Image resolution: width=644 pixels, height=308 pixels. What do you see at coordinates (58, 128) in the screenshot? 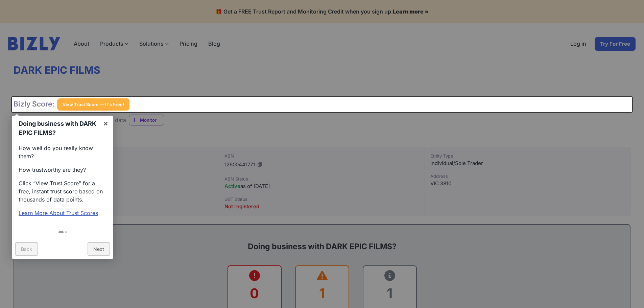
I see `h1: Doing business with DARK EPIC FILMS?` at bounding box center [58, 128].